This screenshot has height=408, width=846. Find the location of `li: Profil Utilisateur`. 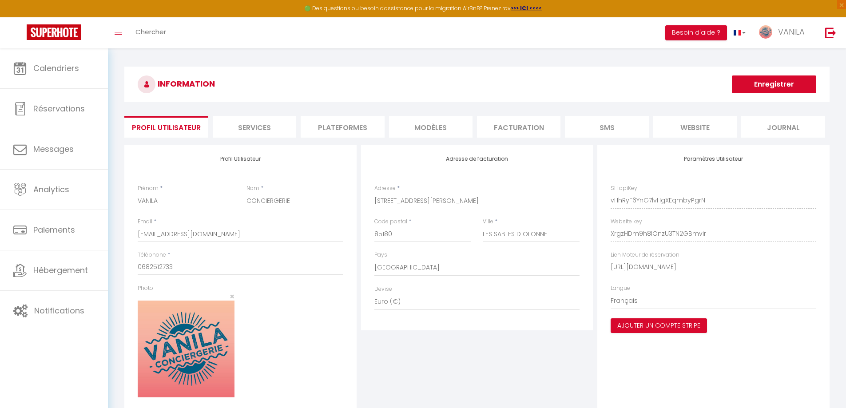

li: Profil Utilisateur is located at coordinates (166, 127).